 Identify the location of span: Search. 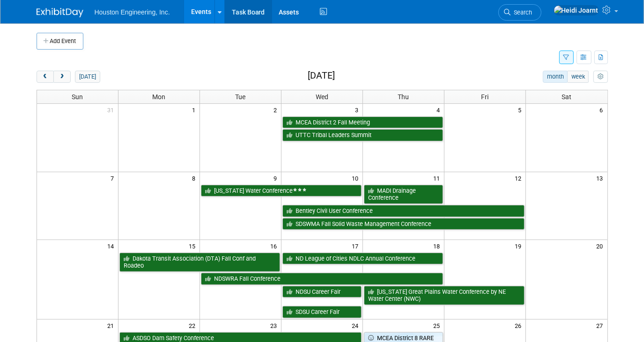
(522, 12).